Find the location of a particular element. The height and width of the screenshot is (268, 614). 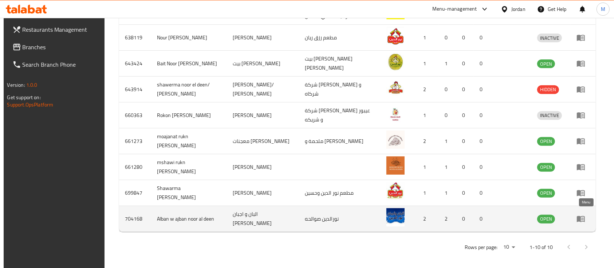

p: Rows per page: is located at coordinates (481, 247).